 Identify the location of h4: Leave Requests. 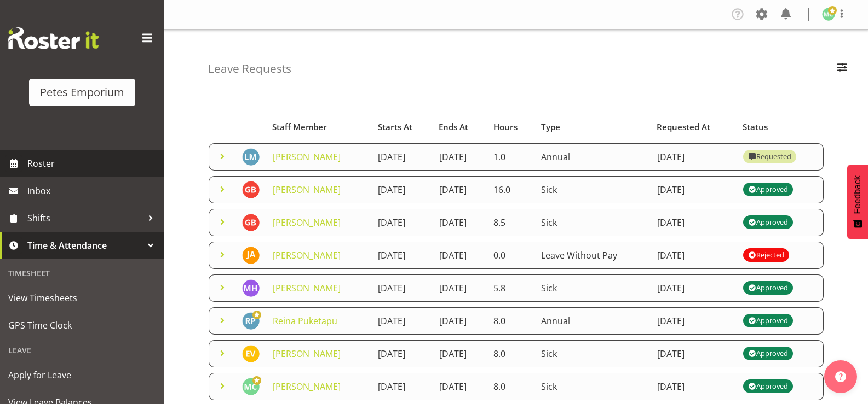
(249, 68).